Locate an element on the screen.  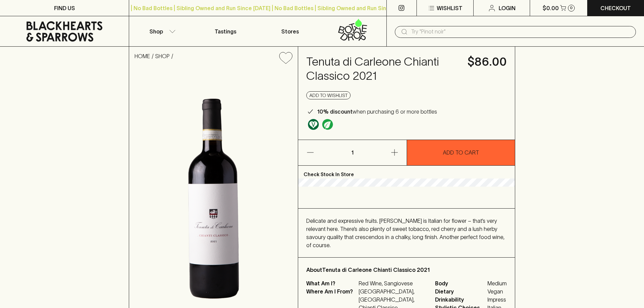
p: FIND US is located at coordinates (65, 8).